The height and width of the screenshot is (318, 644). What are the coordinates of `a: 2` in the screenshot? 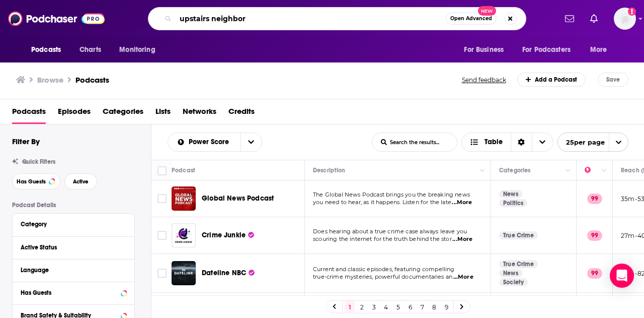 It's located at (361, 307).